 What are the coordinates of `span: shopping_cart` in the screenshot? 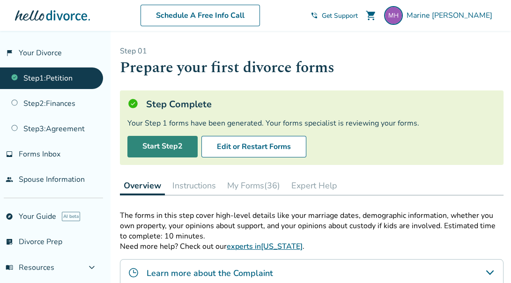 It's located at (371, 15).